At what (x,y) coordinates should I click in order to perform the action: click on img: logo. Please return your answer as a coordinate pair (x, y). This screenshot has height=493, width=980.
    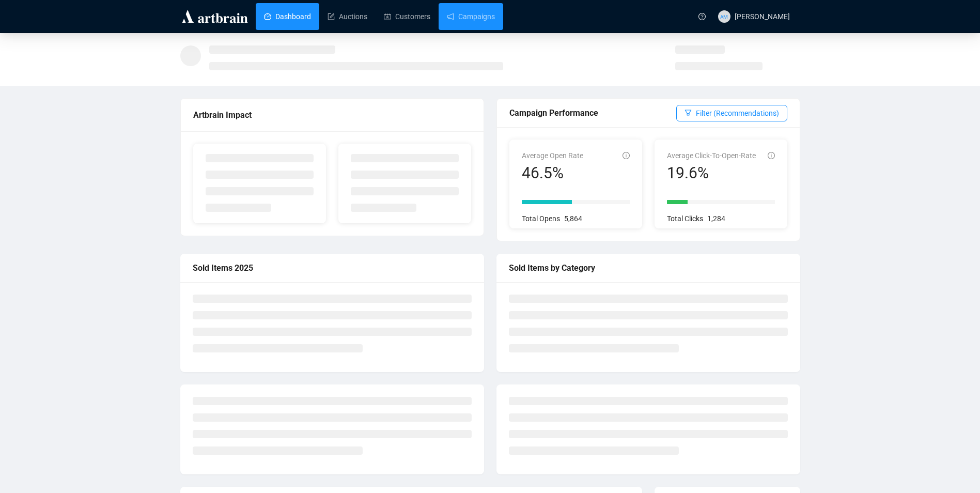
    Looking at the image, I should click on (215, 16).